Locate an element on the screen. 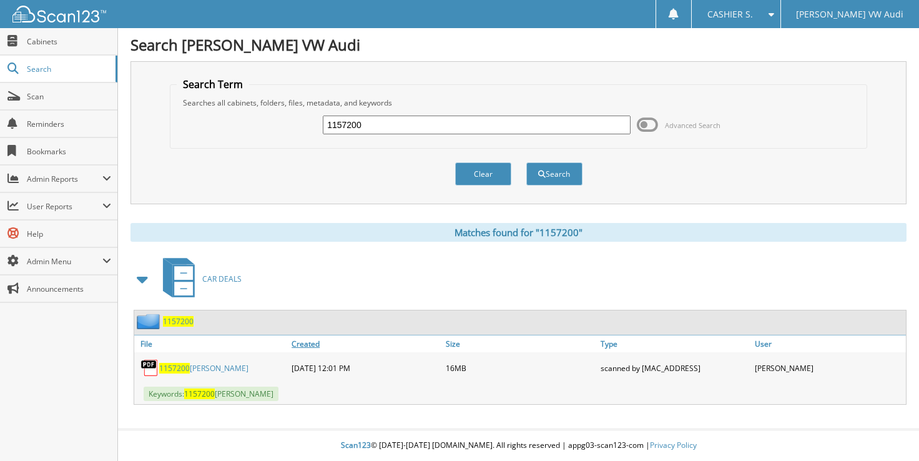 Image resolution: width=919 pixels, height=461 pixels. span: Announcements is located at coordinates (69, 288).